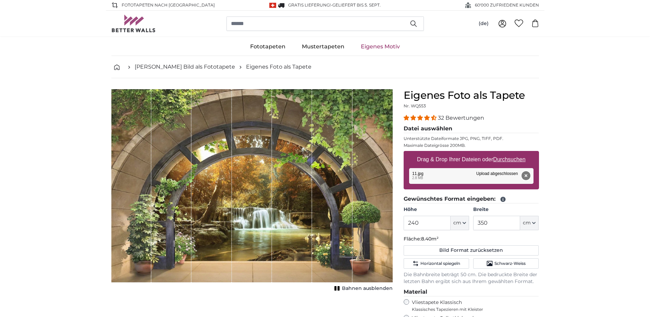 This screenshot has width=650, height=317. Describe the element at coordinates (507, 5) in the screenshot. I see `span: 60'000 ZUFRIEDENE KUNDEN` at that location.